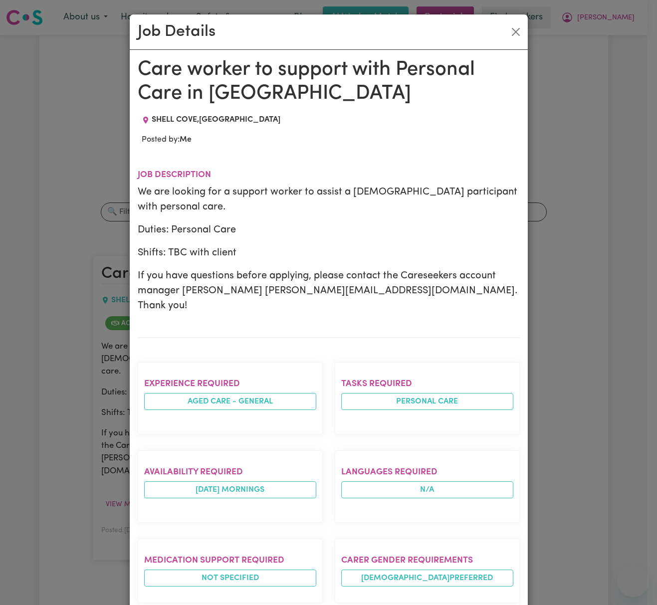 This screenshot has width=657, height=605. I want to click on li: Personal care, so click(427, 401).